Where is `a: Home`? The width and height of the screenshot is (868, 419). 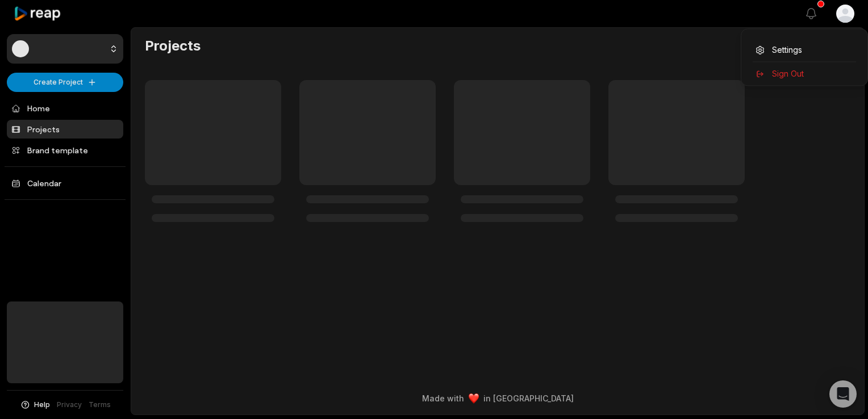 a: Home is located at coordinates (65, 108).